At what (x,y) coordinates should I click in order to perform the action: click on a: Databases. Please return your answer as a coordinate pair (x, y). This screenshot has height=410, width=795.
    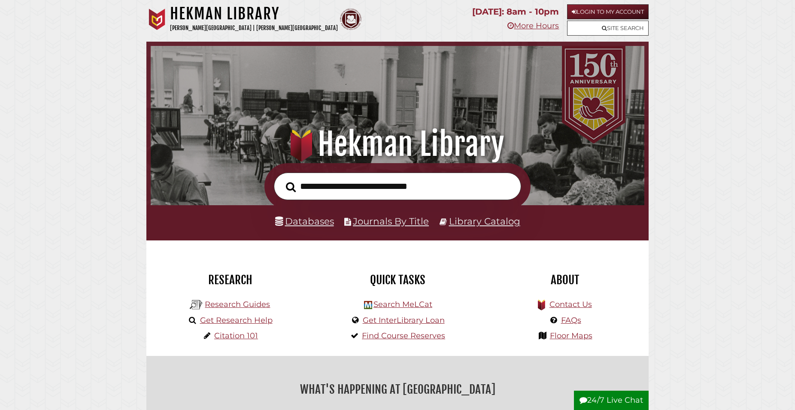
    Looking at the image, I should click on (304, 221).